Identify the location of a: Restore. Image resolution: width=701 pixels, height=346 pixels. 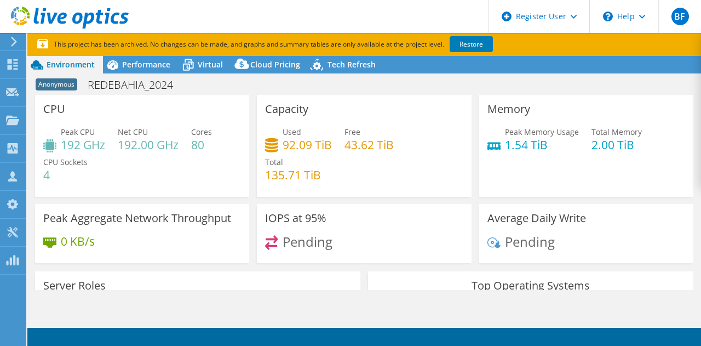
(471, 44).